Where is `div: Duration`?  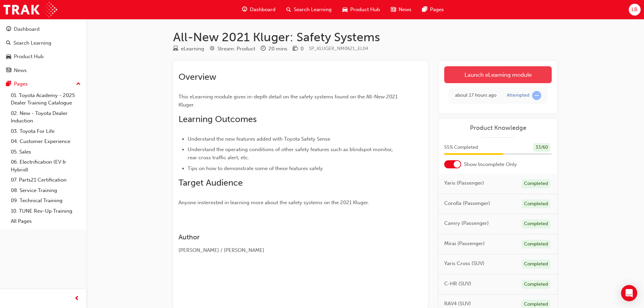
div: Duration is located at coordinates (274, 49).